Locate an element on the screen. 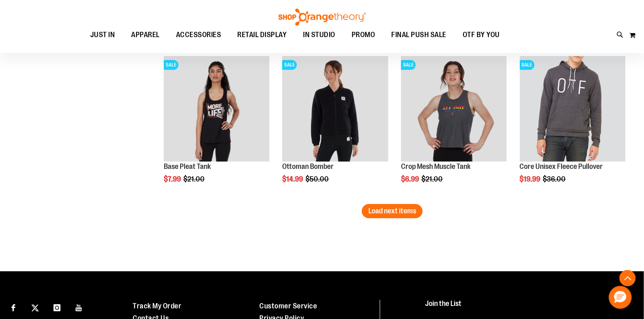  a: Visit our Instagram page is located at coordinates (57, 307).